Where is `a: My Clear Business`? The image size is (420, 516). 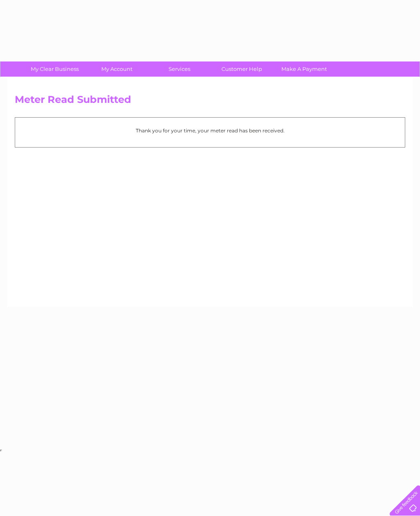 a: My Clear Business is located at coordinates (55, 69).